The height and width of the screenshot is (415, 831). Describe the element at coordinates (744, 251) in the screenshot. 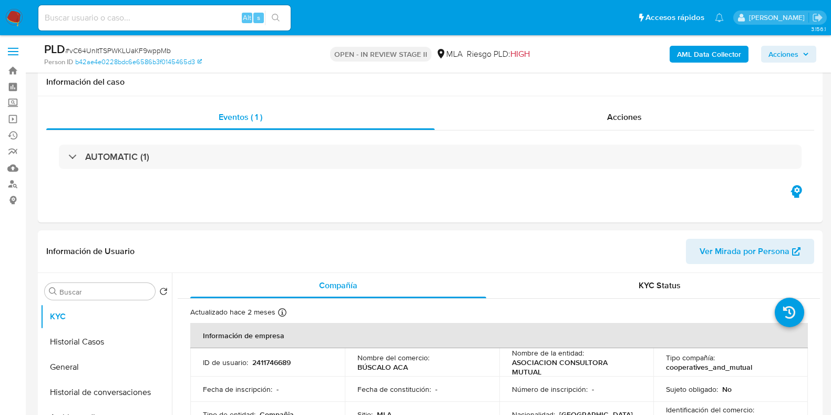

I see `span: Ver Mirada por Persona` at that location.